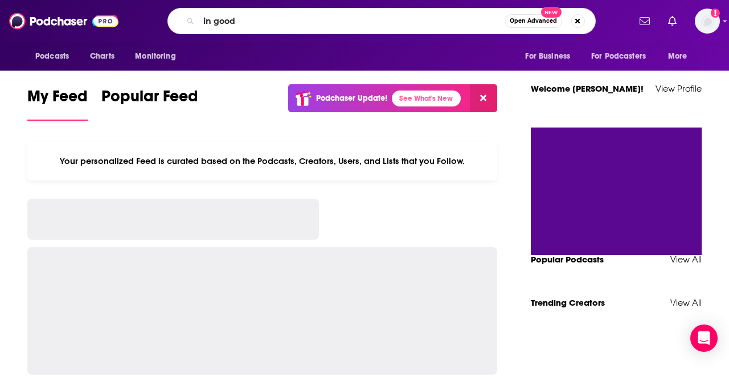 This screenshot has height=386, width=729. Describe the element at coordinates (707, 21) in the screenshot. I see `span: Logged in as AdriannaBloom` at that location.